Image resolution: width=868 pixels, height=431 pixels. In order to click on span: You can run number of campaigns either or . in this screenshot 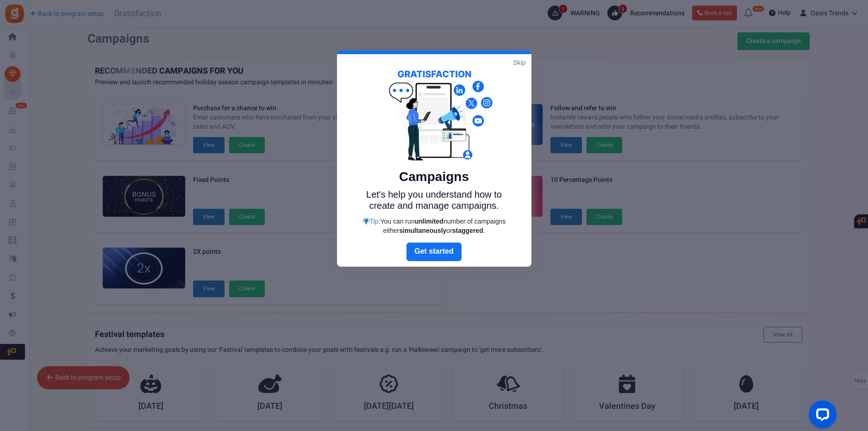, I will do `click(442, 226)`.